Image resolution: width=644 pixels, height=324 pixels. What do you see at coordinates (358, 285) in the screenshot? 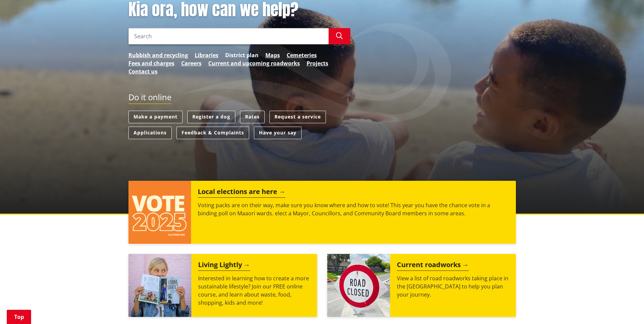
I see `img: Road closed sign` at bounding box center [358, 285].